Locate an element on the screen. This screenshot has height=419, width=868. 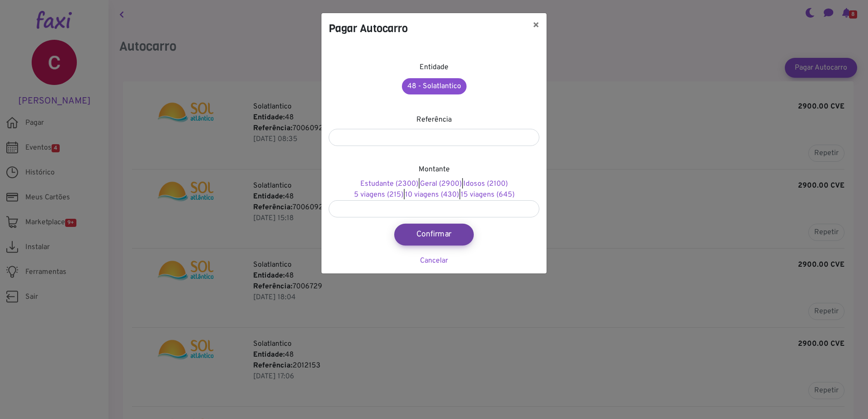
a: Cancelar is located at coordinates (434, 260).